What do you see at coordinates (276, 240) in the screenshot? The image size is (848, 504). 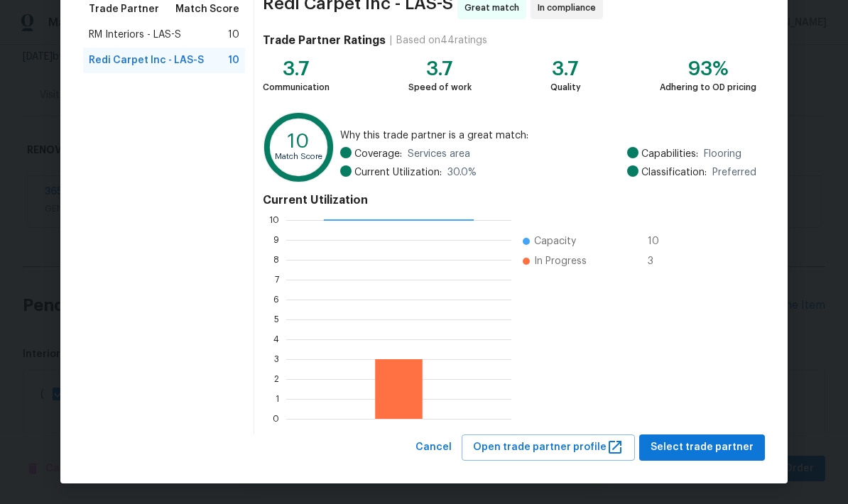 I see `text: 9` at bounding box center [276, 240].